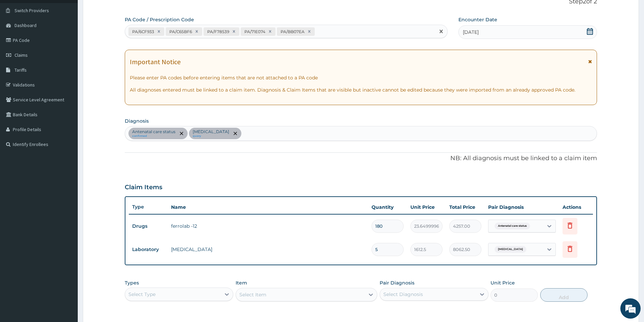 The height and width of the screenshot is (322, 644). Describe the element at coordinates (154, 136) in the screenshot. I see `small: confirmed` at that location.